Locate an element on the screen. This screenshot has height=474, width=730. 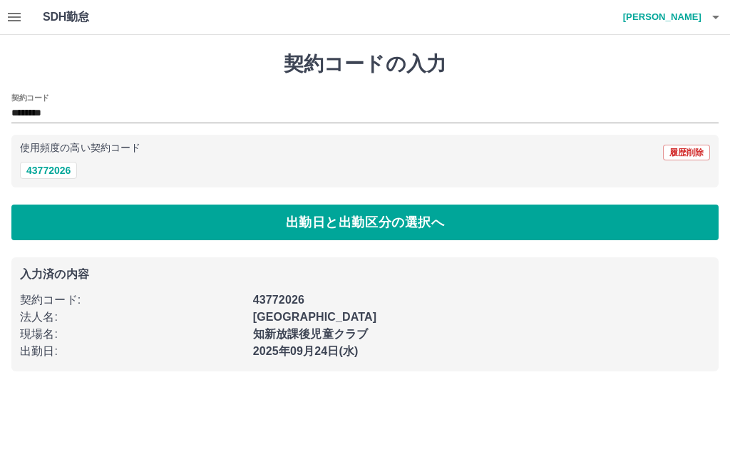
button: 出勤日と出勤区分の選択へ is located at coordinates (365, 222).